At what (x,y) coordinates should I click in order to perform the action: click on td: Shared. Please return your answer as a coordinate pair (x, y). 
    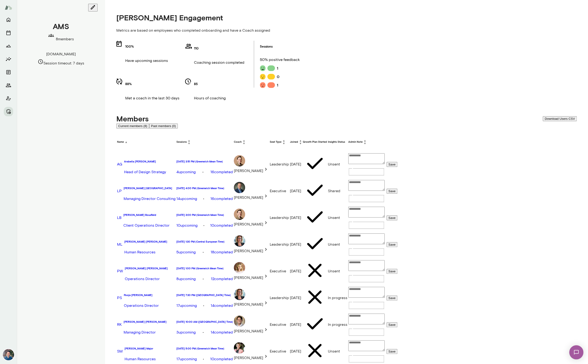
    Looking at the image, I should click on (337, 191).